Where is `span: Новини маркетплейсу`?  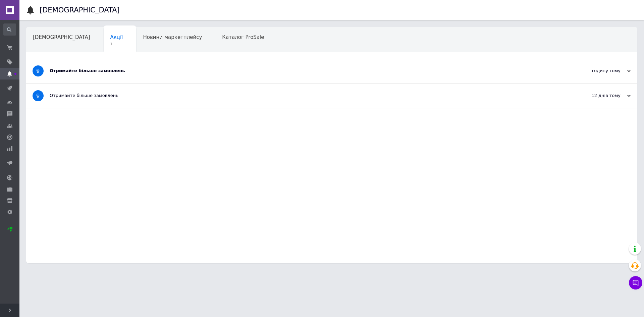 span: Новини маркетплейсу is located at coordinates (172, 37).